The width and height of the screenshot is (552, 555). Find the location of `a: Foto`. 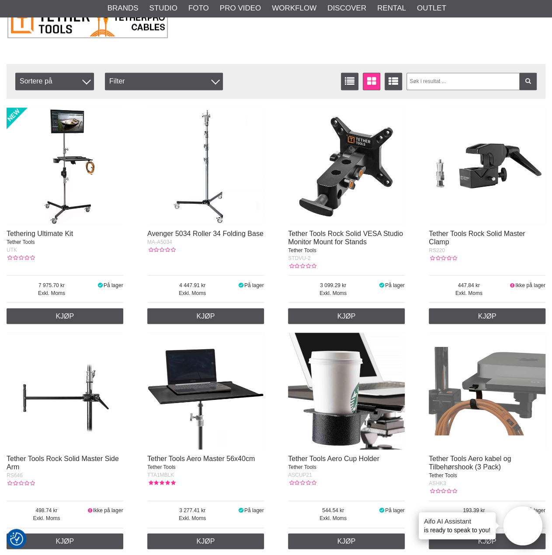

a: Foto is located at coordinates (199, 8).